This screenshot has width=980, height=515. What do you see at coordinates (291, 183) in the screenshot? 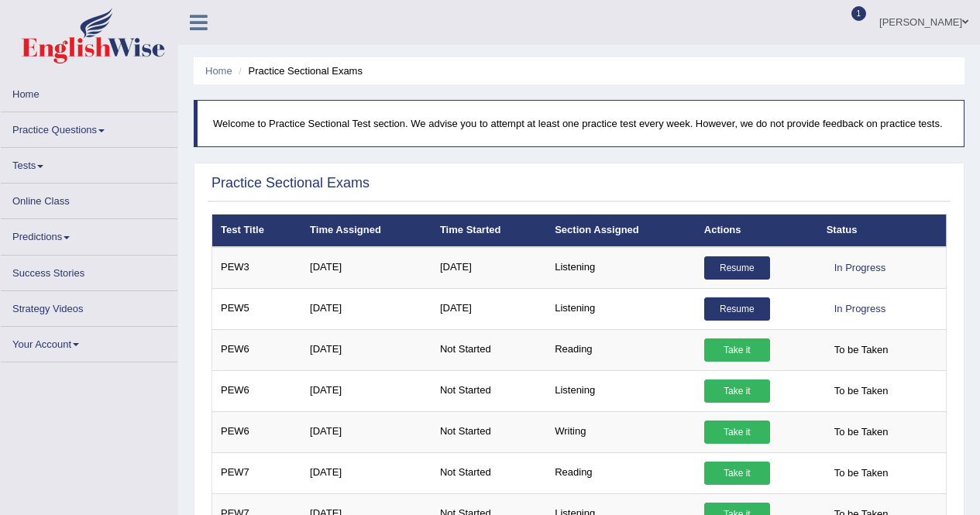
I see `h2: Practice Sectional Exams` at bounding box center [291, 183].